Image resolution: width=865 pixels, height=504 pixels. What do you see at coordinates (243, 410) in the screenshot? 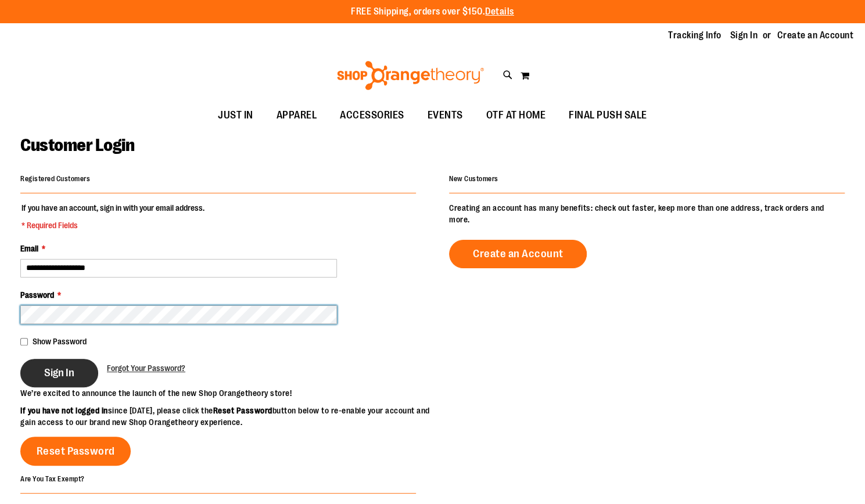
I see `strong: Reset Password` at bounding box center [243, 410].